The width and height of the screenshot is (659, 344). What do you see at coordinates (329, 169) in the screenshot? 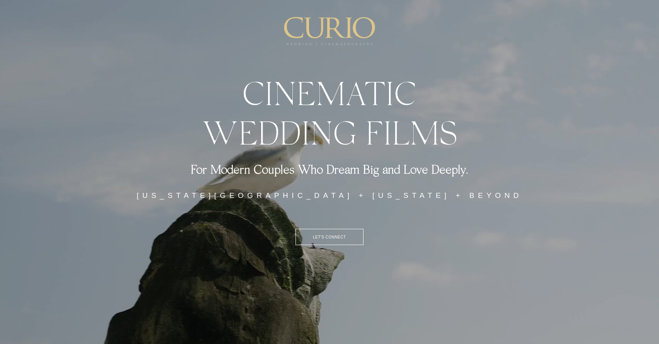
I see `span: For Modern Couples Who Dream Big and Love Deeply.` at bounding box center [329, 169].